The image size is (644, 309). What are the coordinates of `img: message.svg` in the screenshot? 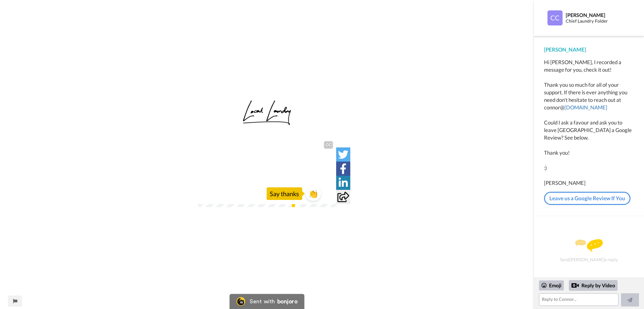 It's located at (589, 246).